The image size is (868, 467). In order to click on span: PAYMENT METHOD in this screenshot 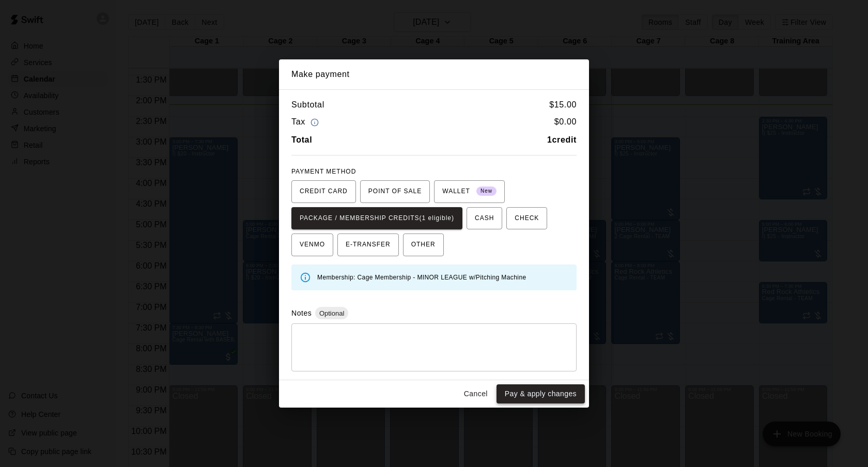, I will do `click(323, 171)`.